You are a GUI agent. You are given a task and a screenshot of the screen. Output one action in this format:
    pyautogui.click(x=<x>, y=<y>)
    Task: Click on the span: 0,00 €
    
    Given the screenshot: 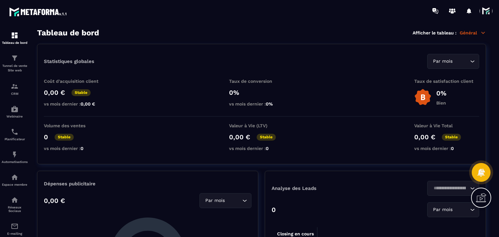 What is the action you would take?
    pyautogui.click(x=88, y=104)
    